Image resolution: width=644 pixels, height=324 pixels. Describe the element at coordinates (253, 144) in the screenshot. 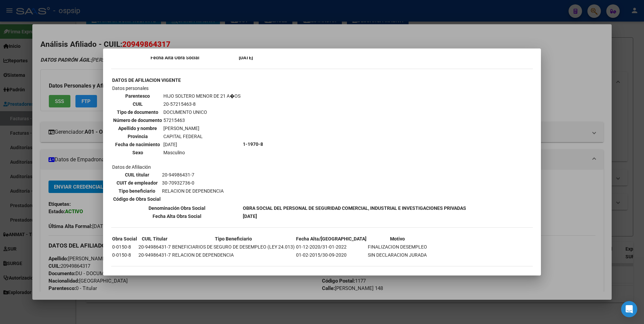

I see `b: 1-1970-8` at that location.